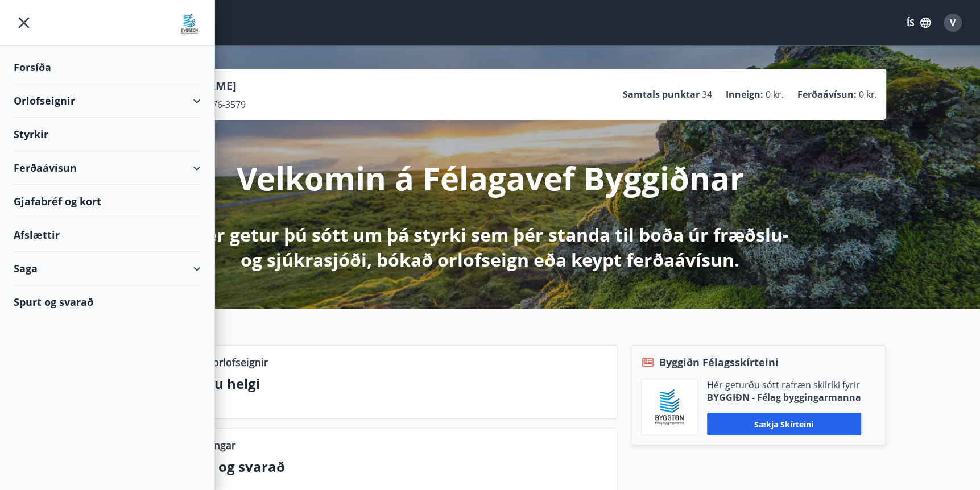  I want to click on p: Upplýsingar, so click(207, 445).